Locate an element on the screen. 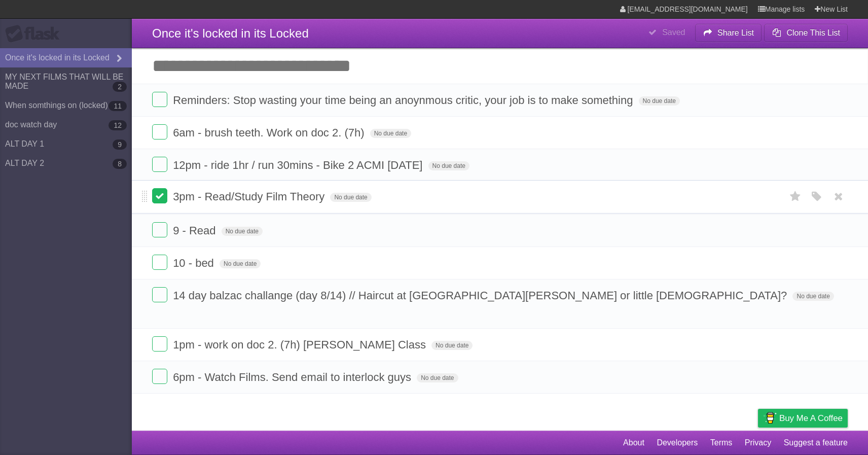 The width and height of the screenshot is (868, 455). span: 6am - brush teeth. Work on doc 2. (7h) is located at coordinates (270, 132).